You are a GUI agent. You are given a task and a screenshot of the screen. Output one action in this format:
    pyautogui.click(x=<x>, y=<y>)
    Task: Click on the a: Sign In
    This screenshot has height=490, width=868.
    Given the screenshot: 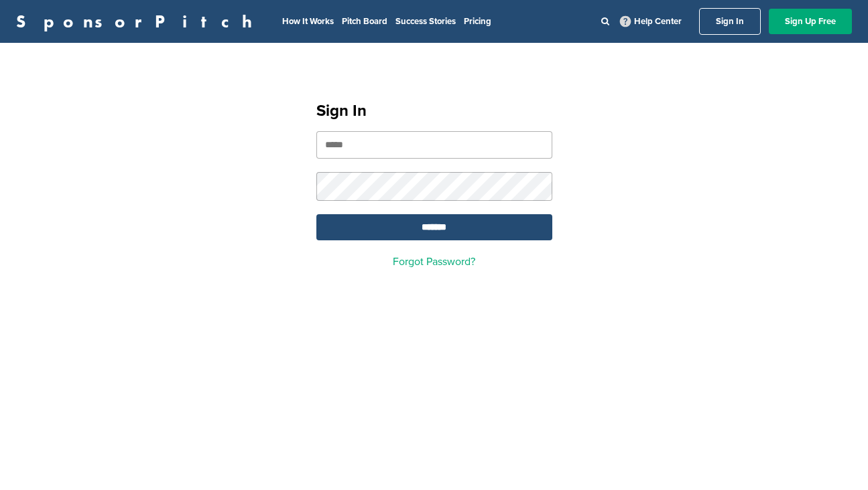 What is the action you would take?
    pyautogui.click(x=729, y=22)
    